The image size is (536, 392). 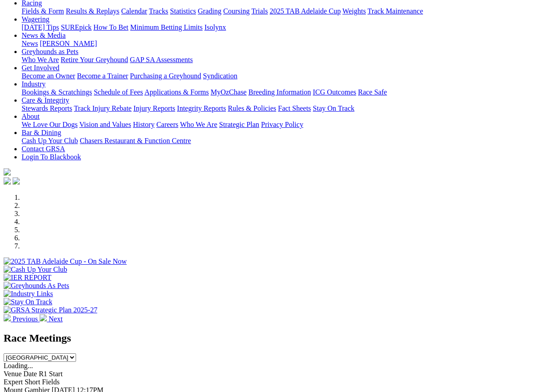 I want to click on img: chevron-left-pager-white.svg, so click(x=7, y=318).